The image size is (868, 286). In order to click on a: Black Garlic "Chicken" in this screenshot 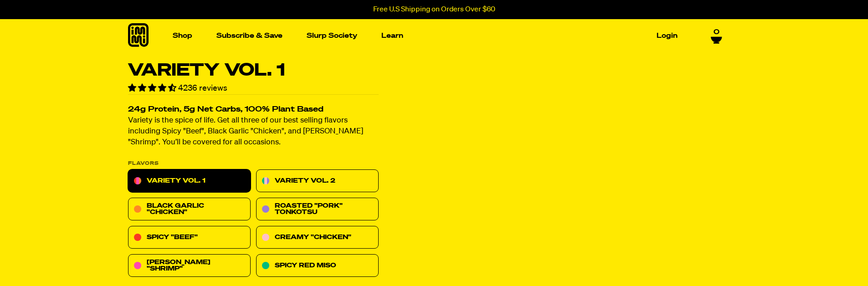, I will do `click(189, 210)`.